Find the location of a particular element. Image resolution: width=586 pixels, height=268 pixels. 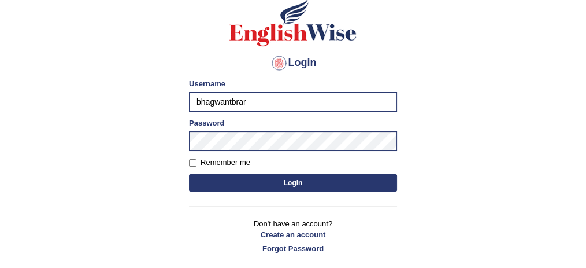

label: Password is located at coordinates (206, 123).